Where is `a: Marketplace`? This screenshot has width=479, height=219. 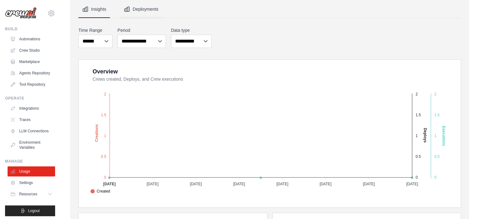 a: Marketplace is located at coordinates (31, 62).